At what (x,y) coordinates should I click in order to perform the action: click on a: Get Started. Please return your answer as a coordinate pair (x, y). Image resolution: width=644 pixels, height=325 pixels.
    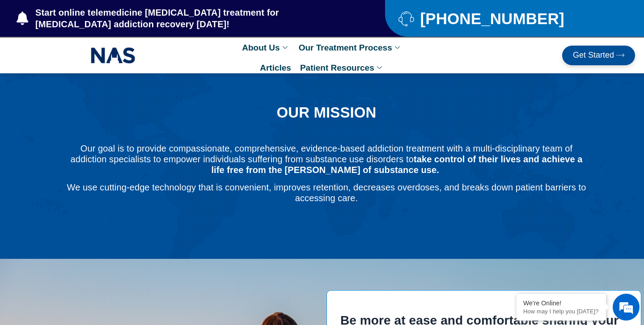
    Looking at the image, I should click on (598, 55).